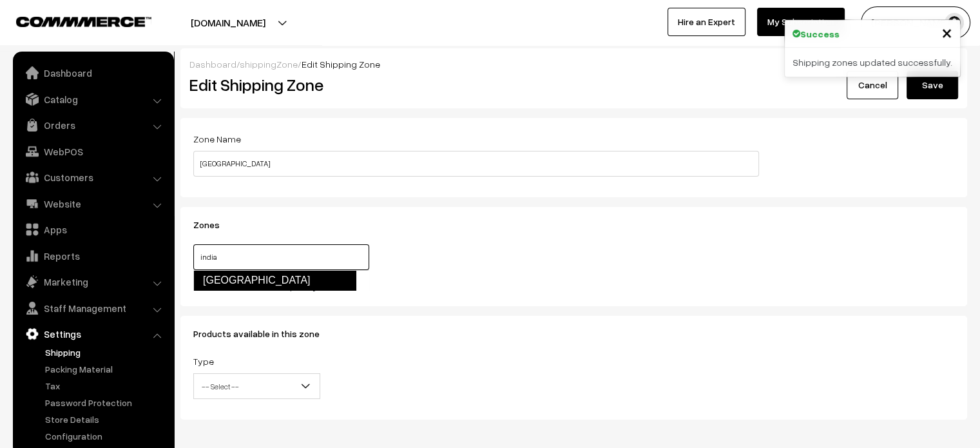  Describe the element at coordinates (93, 177) in the screenshot. I see `a: Customers` at that location.